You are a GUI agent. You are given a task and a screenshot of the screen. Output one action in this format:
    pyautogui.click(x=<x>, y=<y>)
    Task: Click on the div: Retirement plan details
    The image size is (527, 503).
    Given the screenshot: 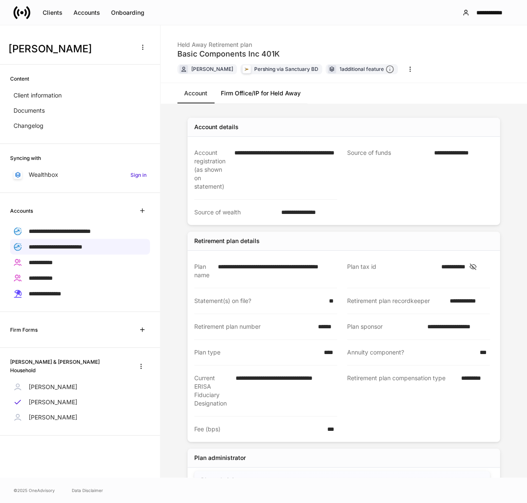 What is the action you would take?
    pyautogui.click(x=227, y=241)
    